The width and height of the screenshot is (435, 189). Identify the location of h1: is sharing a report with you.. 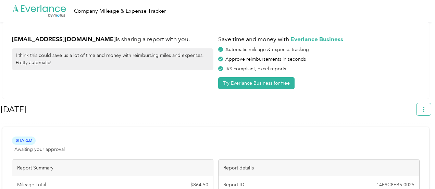
(113, 39).